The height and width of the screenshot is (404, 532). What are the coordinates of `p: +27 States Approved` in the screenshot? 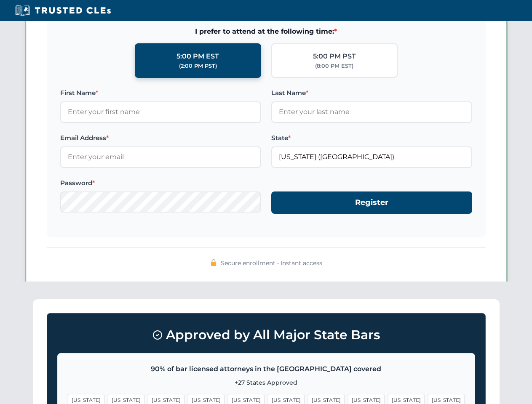 It's located at (266, 382).